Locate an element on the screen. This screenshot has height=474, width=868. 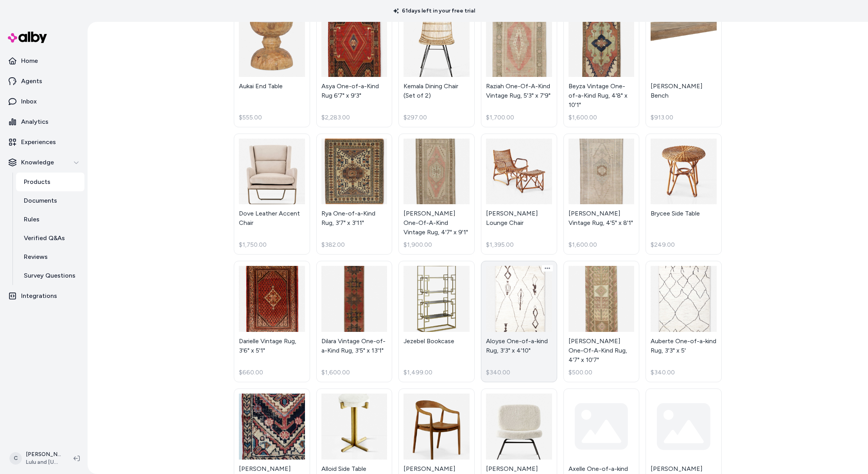
a: Integrations is located at coordinates (43, 296).